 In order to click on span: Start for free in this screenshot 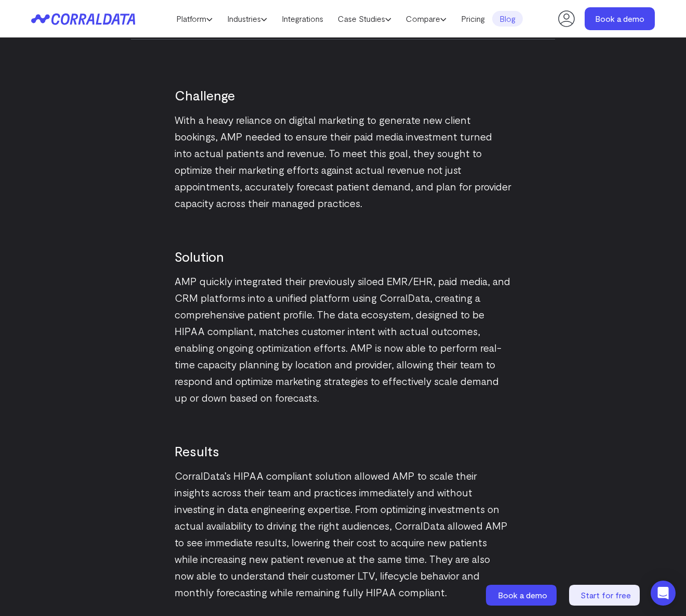, I will do `click(605, 595)`.